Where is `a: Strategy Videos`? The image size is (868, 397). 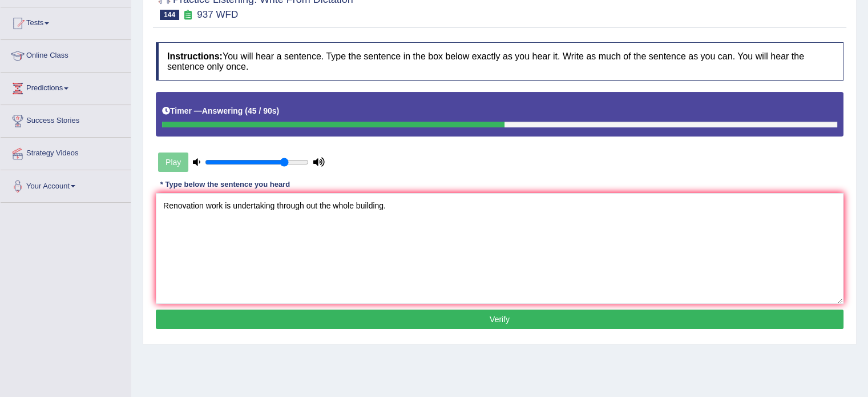
a: Strategy Videos is located at coordinates (65, 152).